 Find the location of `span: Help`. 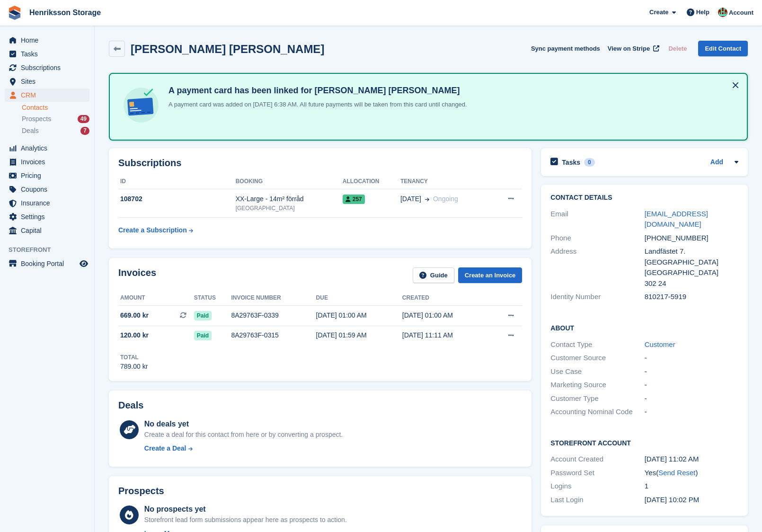

span: Help is located at coordinates (703, 12).